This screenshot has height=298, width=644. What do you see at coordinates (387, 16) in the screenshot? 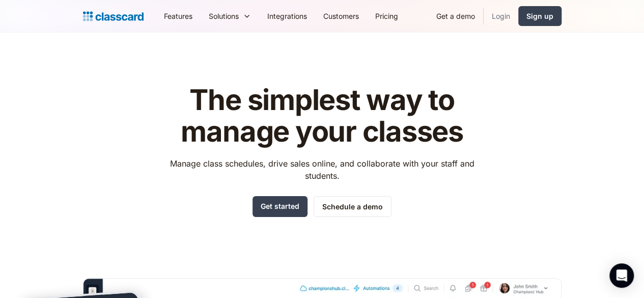
I see `a: Pricing` at bounding box center [387, 16].